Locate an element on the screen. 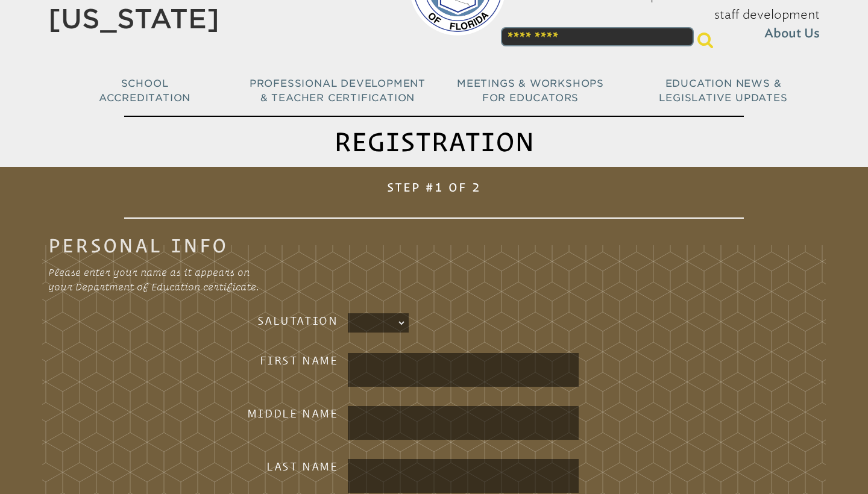  h3: Last Name is located at coordinates (241, 466).